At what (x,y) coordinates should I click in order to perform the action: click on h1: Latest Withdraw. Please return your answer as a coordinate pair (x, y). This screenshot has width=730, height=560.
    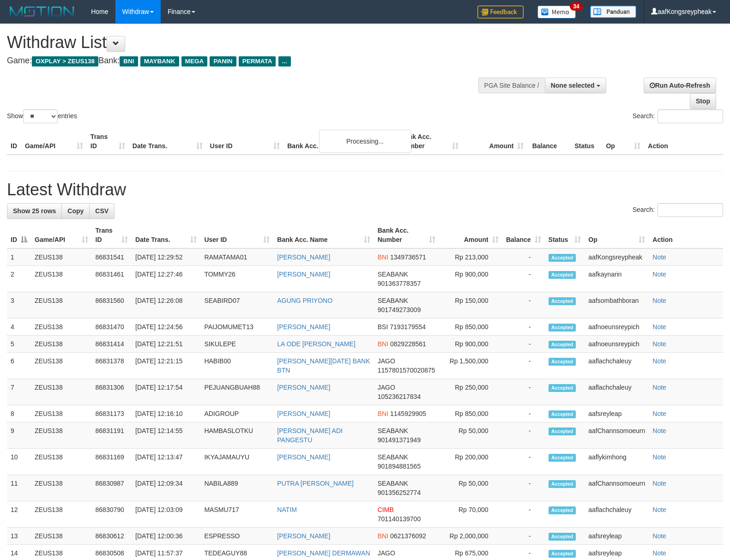
    Looking at the image, I should click on (365, 190).